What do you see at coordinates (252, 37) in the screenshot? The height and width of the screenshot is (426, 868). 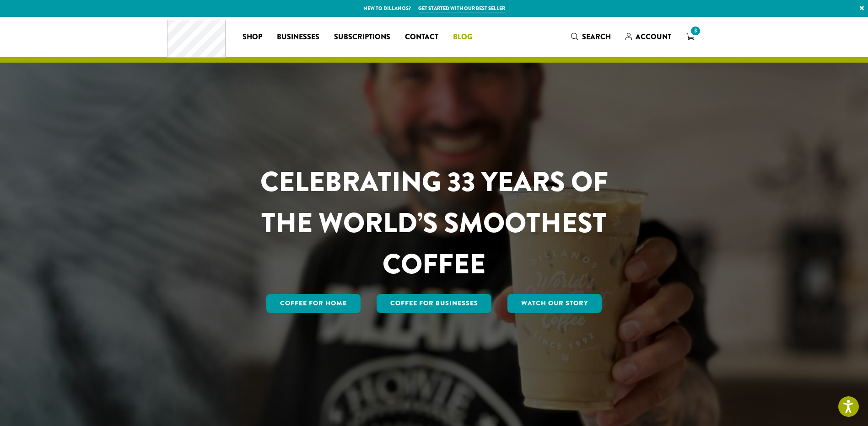 I see `span: Shop` at bounding box center [252, 37].